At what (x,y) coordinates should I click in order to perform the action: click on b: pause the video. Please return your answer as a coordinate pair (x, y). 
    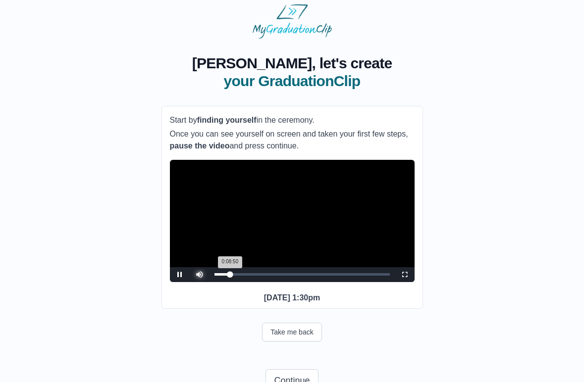
    Looking at the image, I should click on (200, 146).